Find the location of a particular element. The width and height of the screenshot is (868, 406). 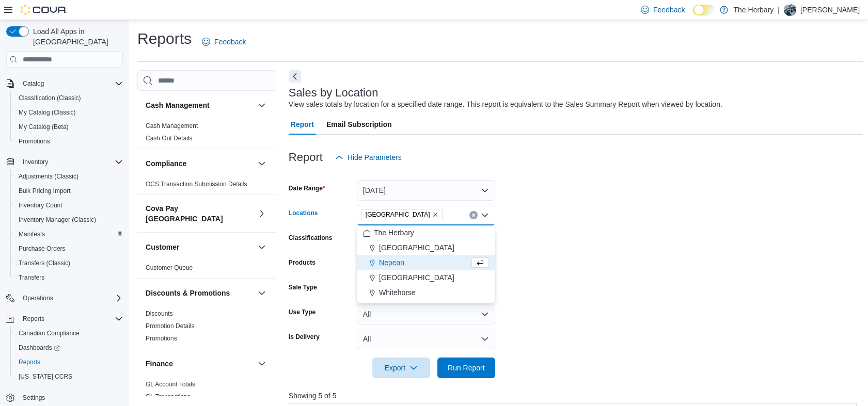

span: Washington CCRS is located at coordinates (69, 377).